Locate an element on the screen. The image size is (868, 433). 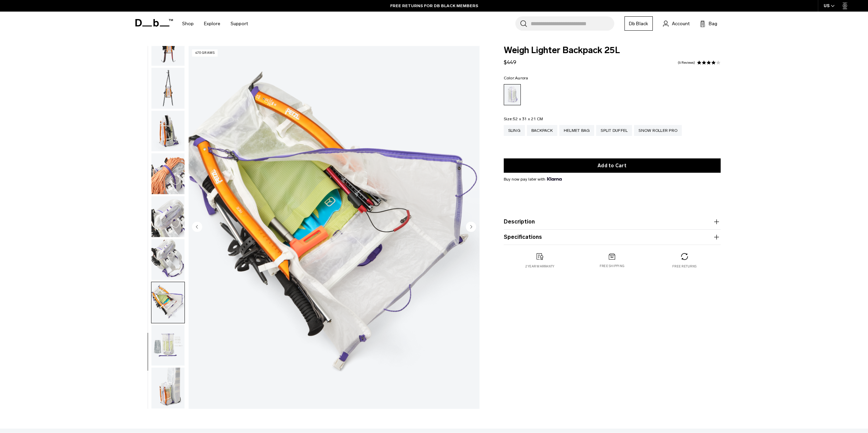
a: FREE RETURNS FOR DB BLACK MEMBERS is located at coordinates (434, 6).